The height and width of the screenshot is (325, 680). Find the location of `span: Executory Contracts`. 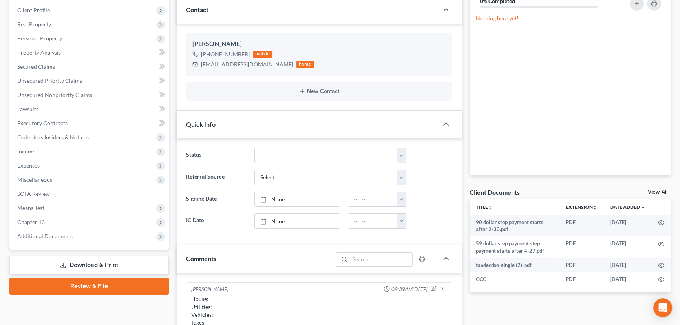

span: Executory Contracts is located at coordinates (42, 123).